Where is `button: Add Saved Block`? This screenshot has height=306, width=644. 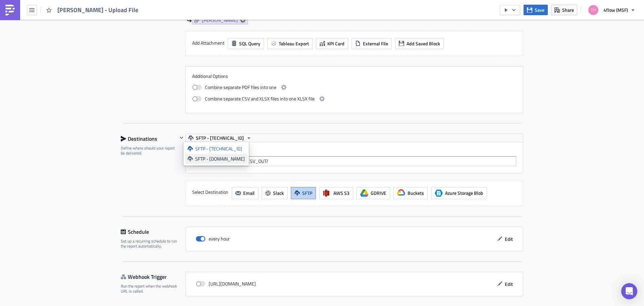
button: Add Saved Block is located at coordinates (420, 43).